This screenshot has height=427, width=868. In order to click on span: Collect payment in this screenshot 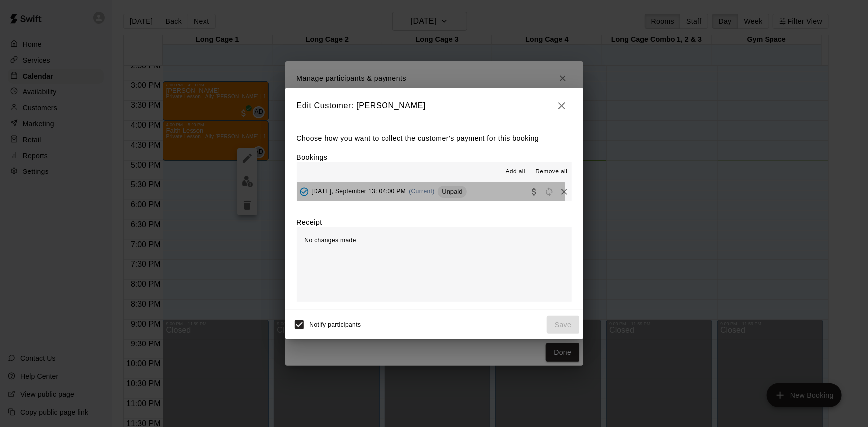, I will do `click(534, 191)`.